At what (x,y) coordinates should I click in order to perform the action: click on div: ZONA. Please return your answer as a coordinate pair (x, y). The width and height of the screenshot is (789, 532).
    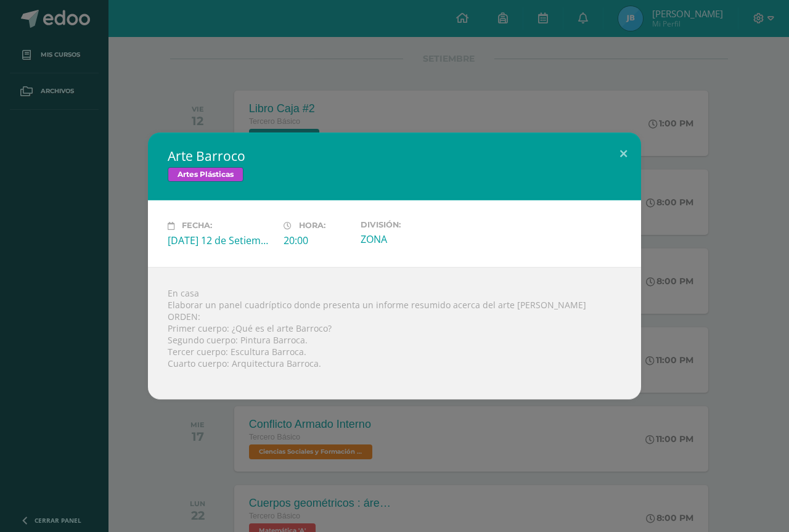
    Looking at the image, I should click on (414, 239).